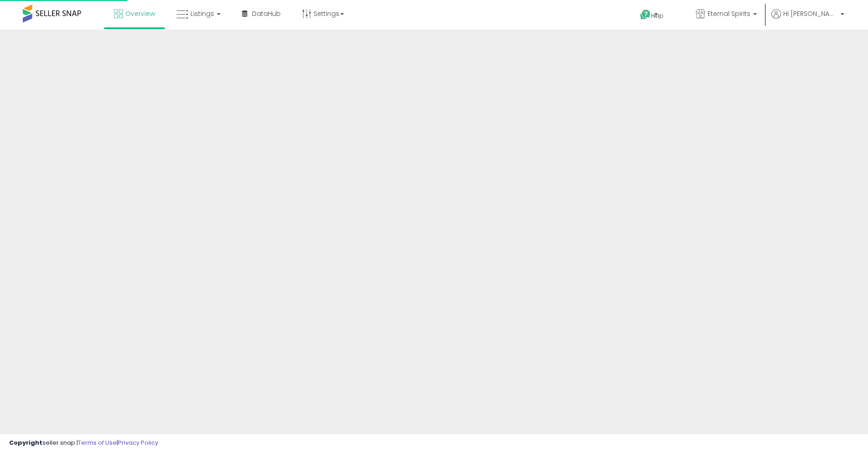 This screenshot has height=452, width=868. I want to click on span: Overview, so click(140, 14).